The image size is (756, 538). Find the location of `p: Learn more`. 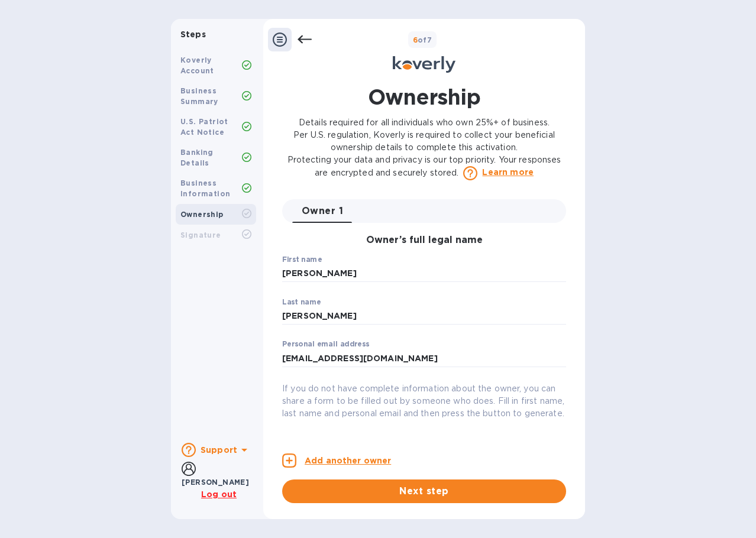

p: Learn more is located at coordinates (507, 172).